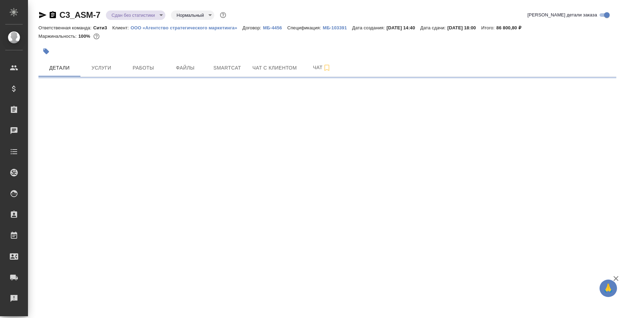  What do you see at coordinates (46, 51) in the screenshot?
I see `button: Добавить тэг` at bounding box center [46, 51].